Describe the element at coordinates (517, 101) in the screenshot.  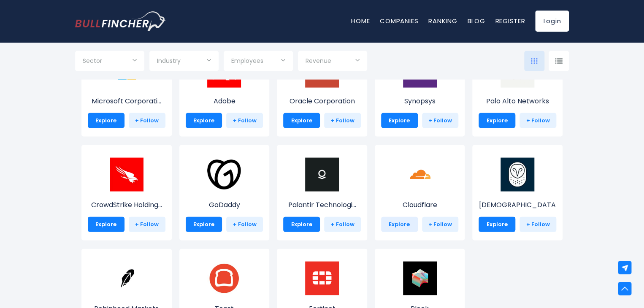
I see `p: Palo Alto Networks` at that location.